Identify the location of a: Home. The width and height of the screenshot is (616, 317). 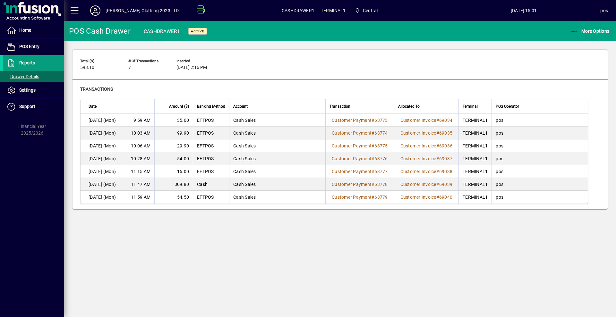
(34, 30).